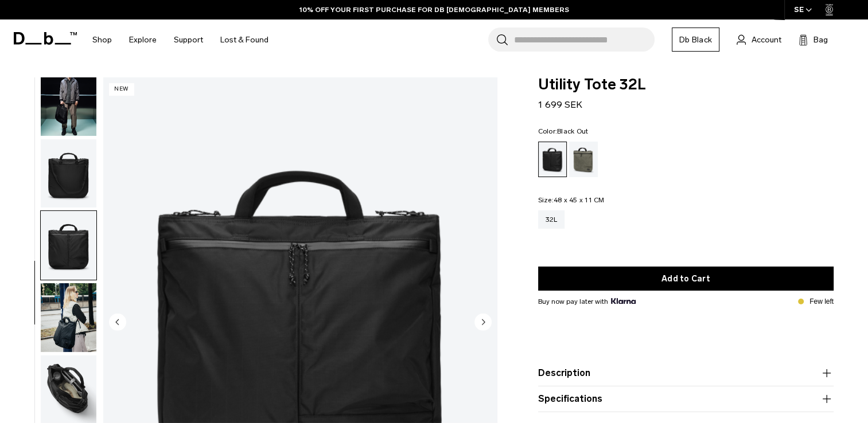 Image resolution: width=868 pixels, height=423 pixels. What do you see at coordinates (695, 39) in the screenshot?
I see `a: Db Black` at bounding box center [695, 39].